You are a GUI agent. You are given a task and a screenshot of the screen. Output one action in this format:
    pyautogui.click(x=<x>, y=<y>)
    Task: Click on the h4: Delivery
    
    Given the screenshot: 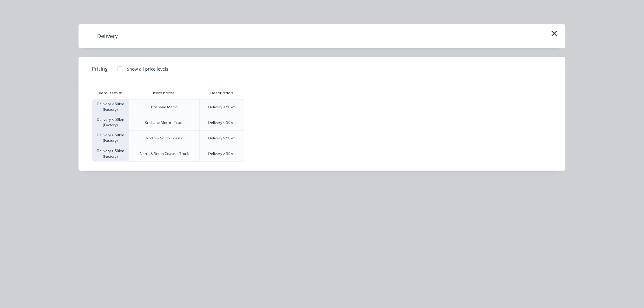 What is the action you would take?
    pyautogui.click(x=107, y=36)
    